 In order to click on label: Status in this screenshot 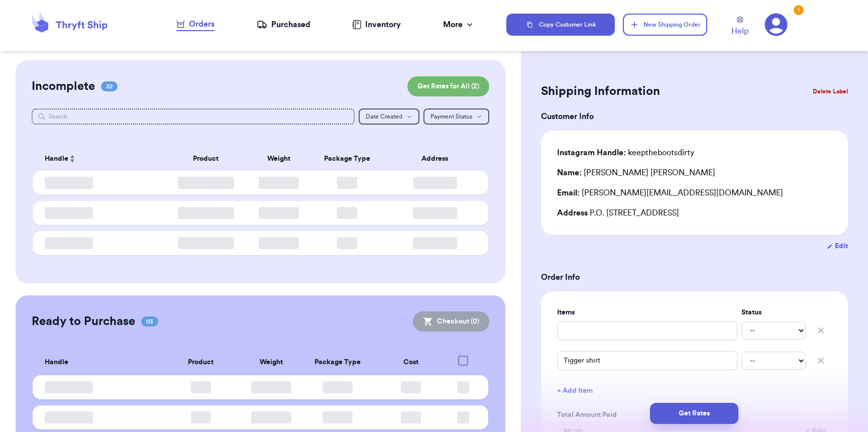, I will do `click(773, 312)`.